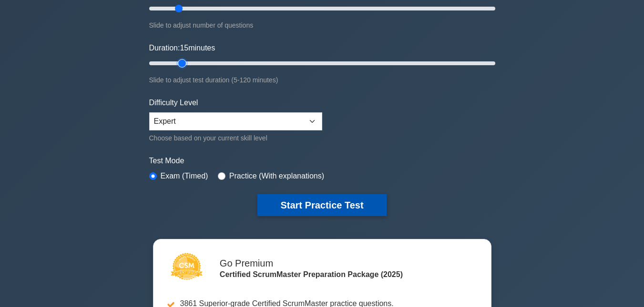  I want to click on label: Practice (With explanations), so click(276, 176).